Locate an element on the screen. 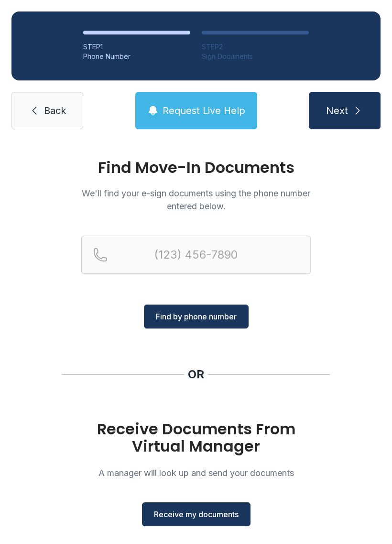 The height and width of the screenshot is (544, 392). div: Sign Documents is located at coordinates (255, 56).